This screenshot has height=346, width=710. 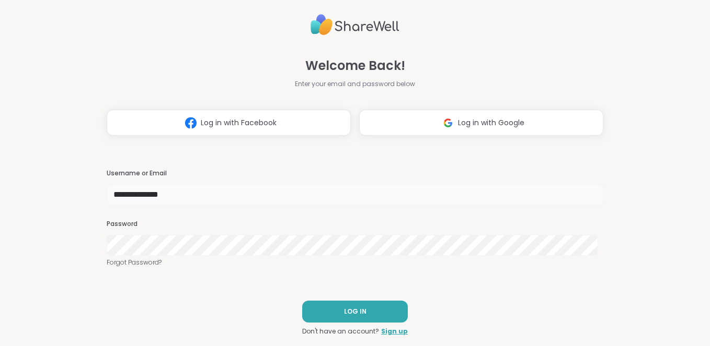 What do you see at coordinates (491, 123) in the screenshot?
I see `span: Log in with Google` at bounding box center [491, 123].